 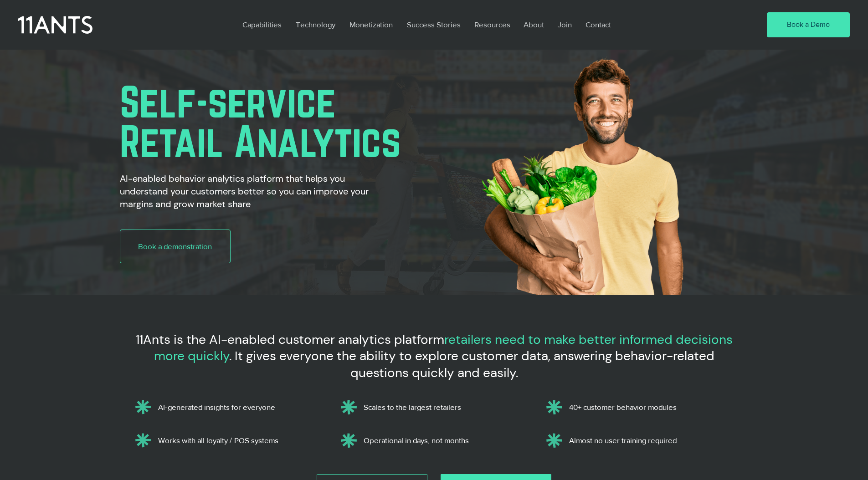 I want to click on a: Book a demonstration, so click(x=175, y=247).